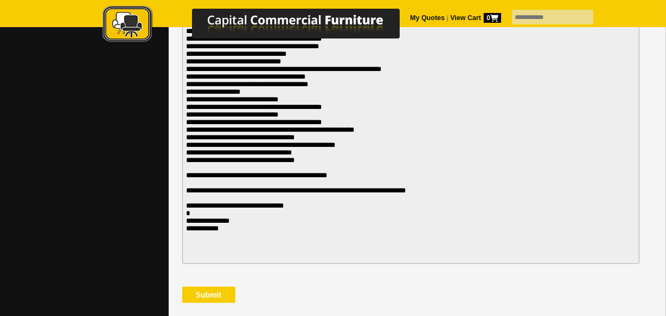  I want to click on button: Submit, so click(209, 295).